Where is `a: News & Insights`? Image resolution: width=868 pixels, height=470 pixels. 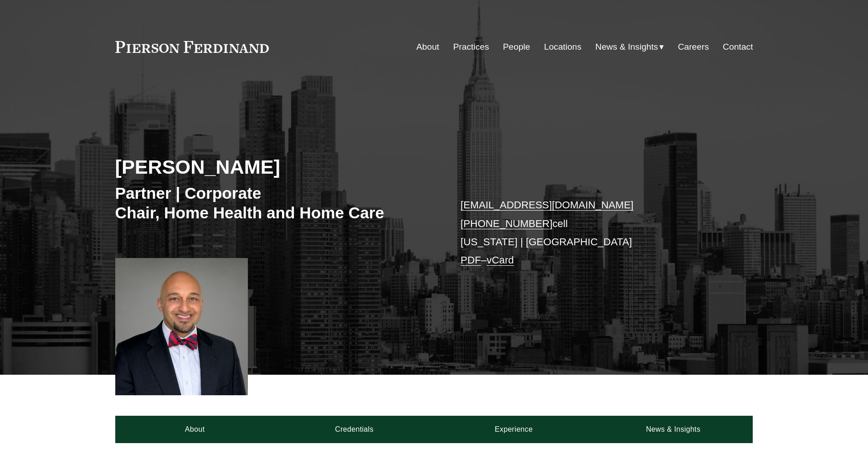
a: News & Insights is located at coordinates (673, 429).